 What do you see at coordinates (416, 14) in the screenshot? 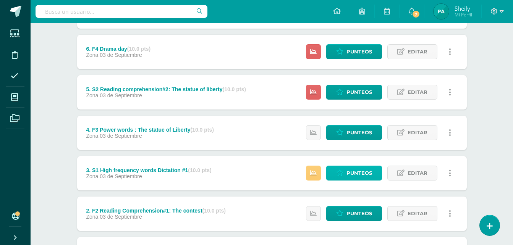
I see `span: 7` at bounding box center [416, 14].